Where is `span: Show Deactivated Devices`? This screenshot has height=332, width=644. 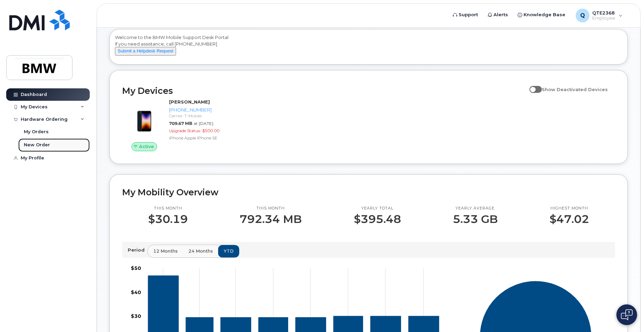 span: Show Deactivated Devices is located at coordinates (574, 89).